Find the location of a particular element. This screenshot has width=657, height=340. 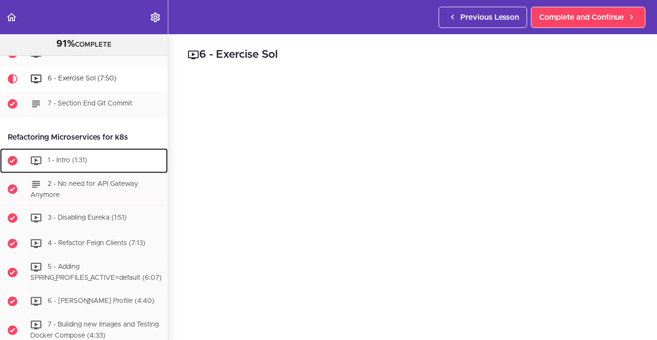

svg: Settings Menu is located at coordinates (155, 17).